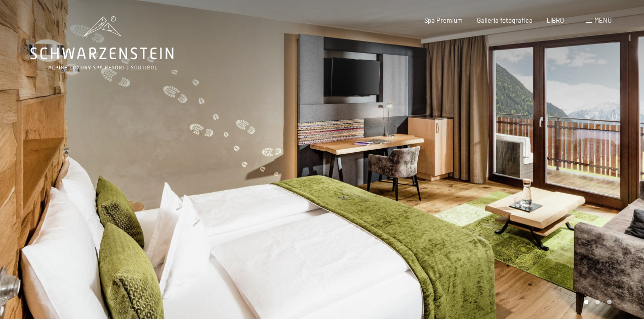 This screenshot has height=319, width=644. I want to click on font: Spa Premium, so click(443, 20).